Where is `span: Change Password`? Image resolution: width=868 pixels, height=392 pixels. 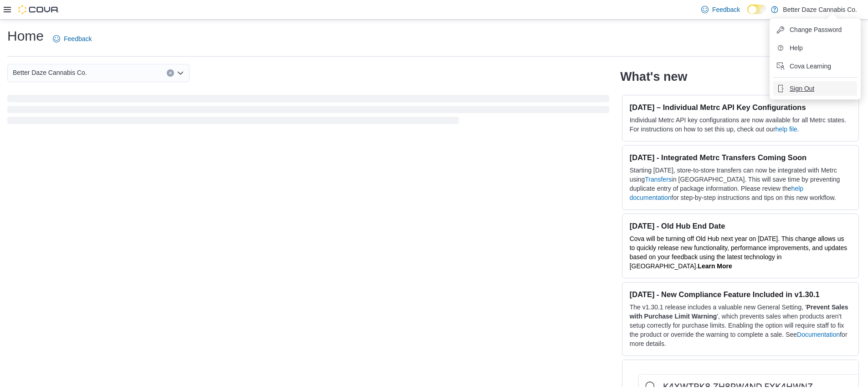
span: Change Password is located at coordinates (816, 29).